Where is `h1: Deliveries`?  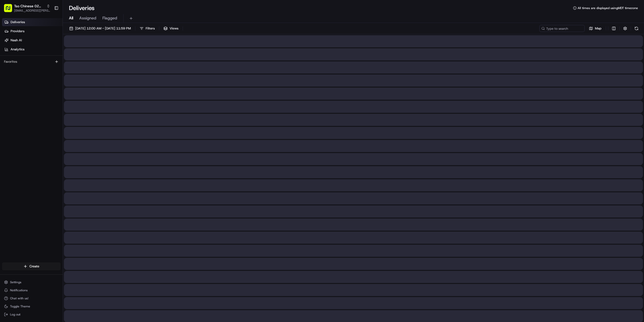 h1: Deliveries is located at coordinates (82, 8).